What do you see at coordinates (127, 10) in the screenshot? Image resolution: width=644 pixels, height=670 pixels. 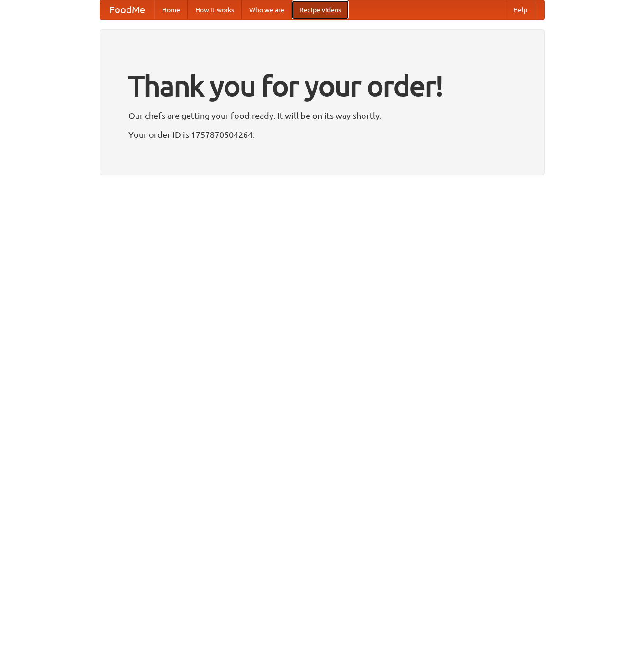 I see `a: FoodMe` at bounding box center [127, 10].